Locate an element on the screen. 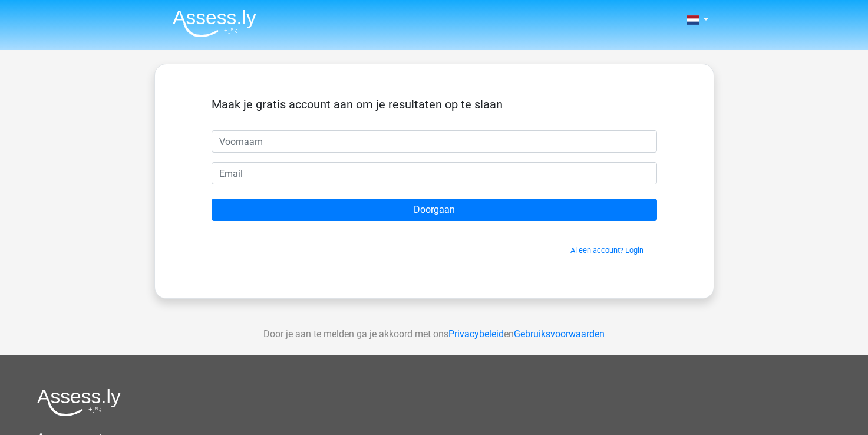 This screenshot has height=435, width=868. a: Privacybeleid is located at coordinates (476, 334).